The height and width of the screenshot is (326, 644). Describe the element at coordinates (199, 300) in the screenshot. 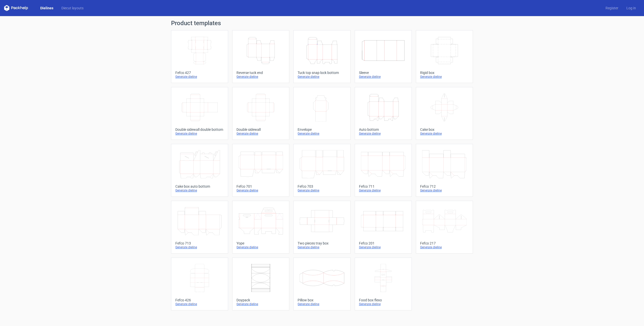

I see `div: Fefco 426` at that location.